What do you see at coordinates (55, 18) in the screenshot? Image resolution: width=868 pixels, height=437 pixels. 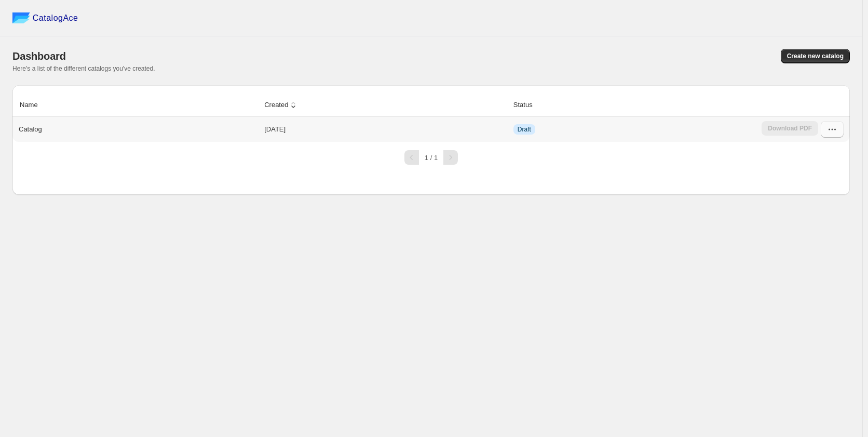 I see `span: CatalogAce` at bounding box center [55, 18].